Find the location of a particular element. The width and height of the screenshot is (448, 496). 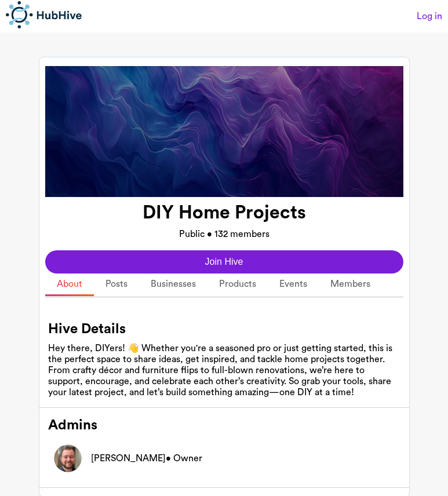

p: Public • 132 members is located at coordinates (225, 234).